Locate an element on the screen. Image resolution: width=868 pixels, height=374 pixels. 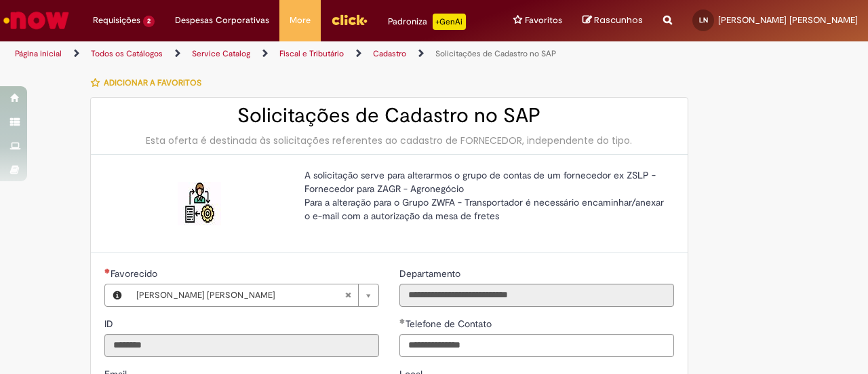
span: Despesas Corporativas is located at coordinates (222, 20).